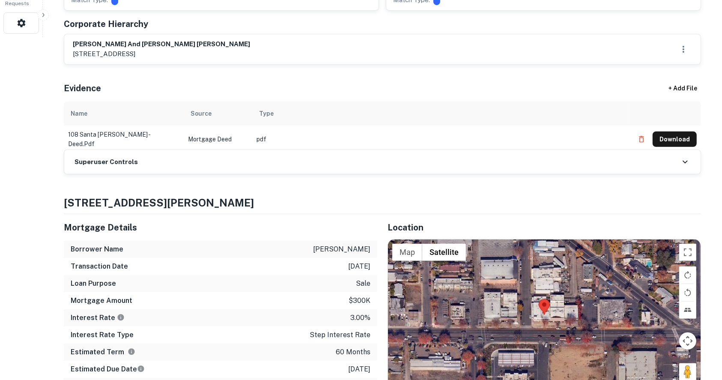 The image size is (722, 380). Describe the element at coordinates (441, 139) in the screenshot. I see `td: pdf` at that location.